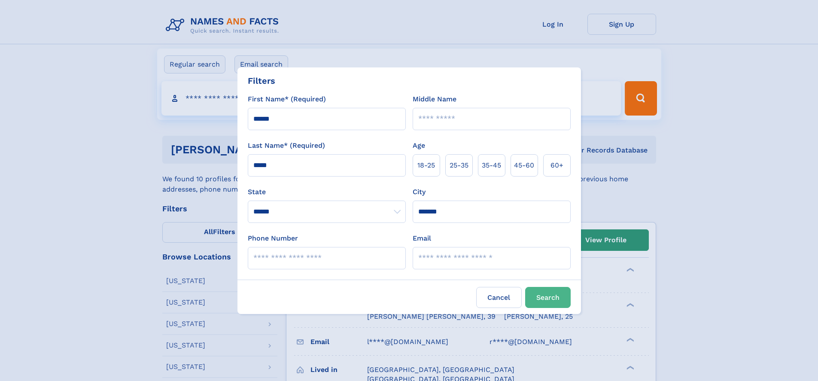 This screenshot has height=381, width=818. What do you see at coordinates (261, 81) in the screenshot?
I see `div: Filters` at bounding box center [261, 81].